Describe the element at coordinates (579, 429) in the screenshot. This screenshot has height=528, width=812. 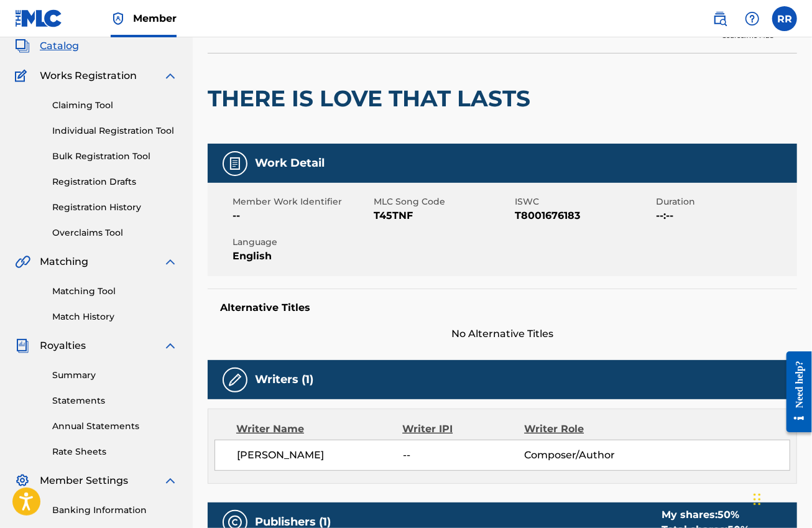
I see `div: Writer Role` at that location.